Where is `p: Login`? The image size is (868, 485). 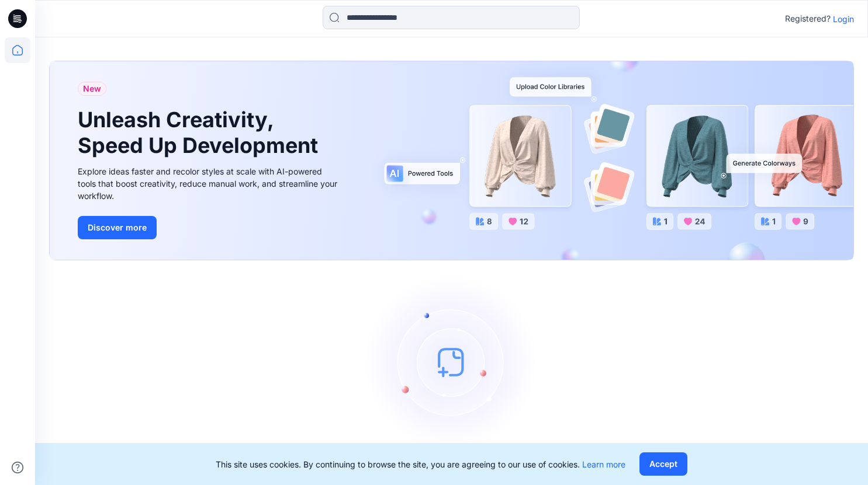 p: Login is located at coordinates (843, 19).